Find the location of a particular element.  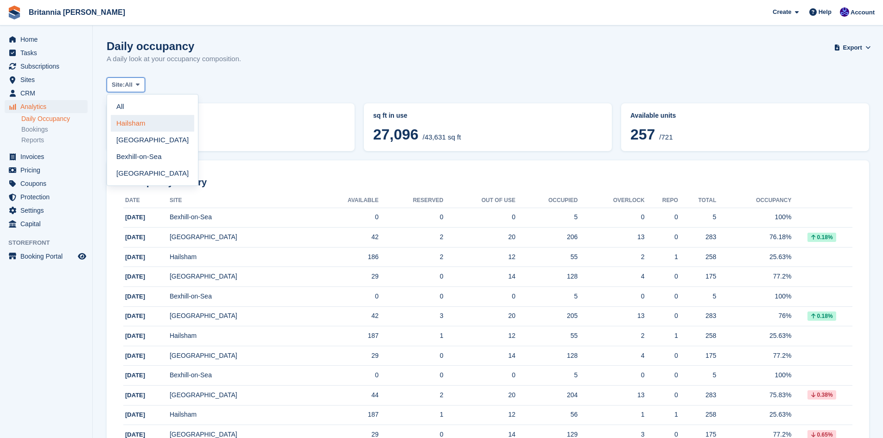

td: 76% is located at coordinates (754, 316).